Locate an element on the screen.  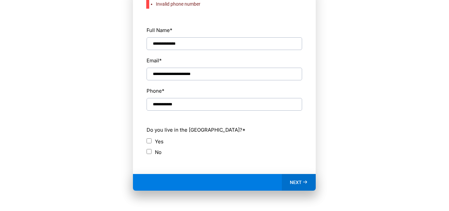
label: Phone is located at coordinates (156, 90).